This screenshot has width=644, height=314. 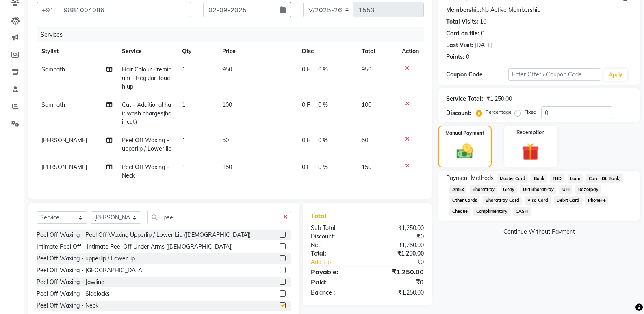 What do you see at coordinates (336, 292) in the screenshot?
I see `div: Balance :` at bounding box center [336, 292].